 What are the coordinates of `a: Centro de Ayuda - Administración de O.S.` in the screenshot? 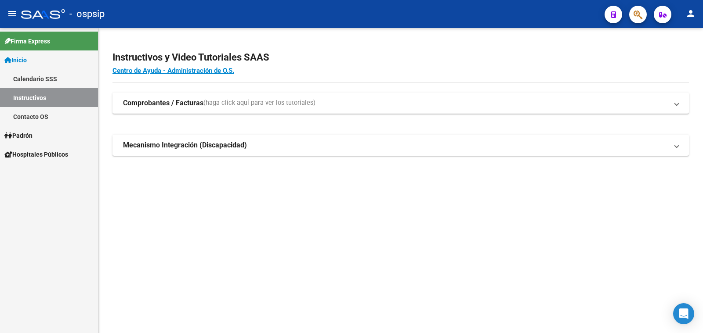 It's located at (173, 71).